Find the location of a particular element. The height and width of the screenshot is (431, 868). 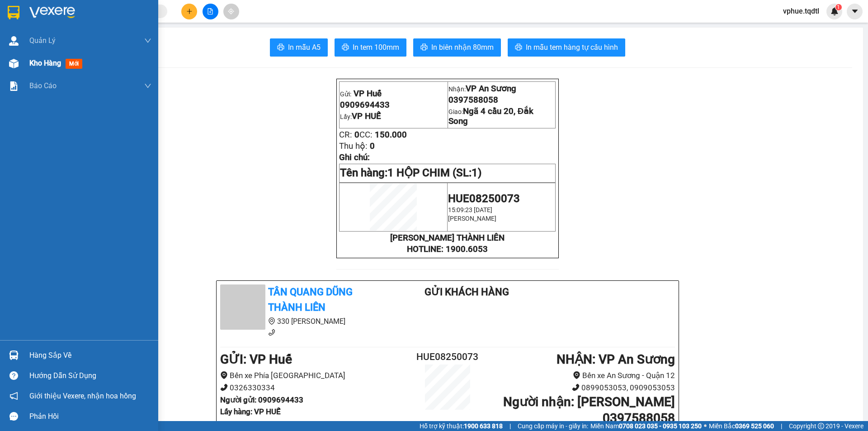

img: warehouse-icon is located at coordinates (14, 63).